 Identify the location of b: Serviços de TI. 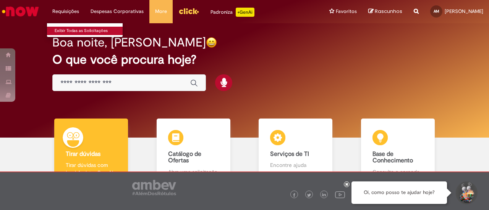
(290, 154).